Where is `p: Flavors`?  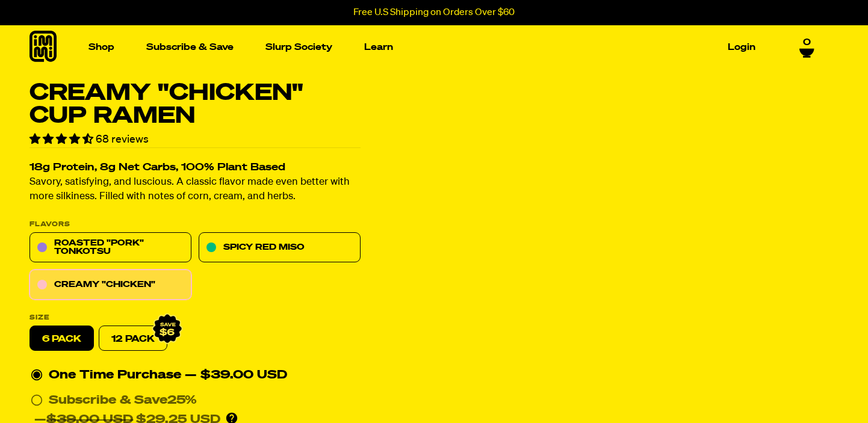
p: Flavors is located at coordinates (195, 225).